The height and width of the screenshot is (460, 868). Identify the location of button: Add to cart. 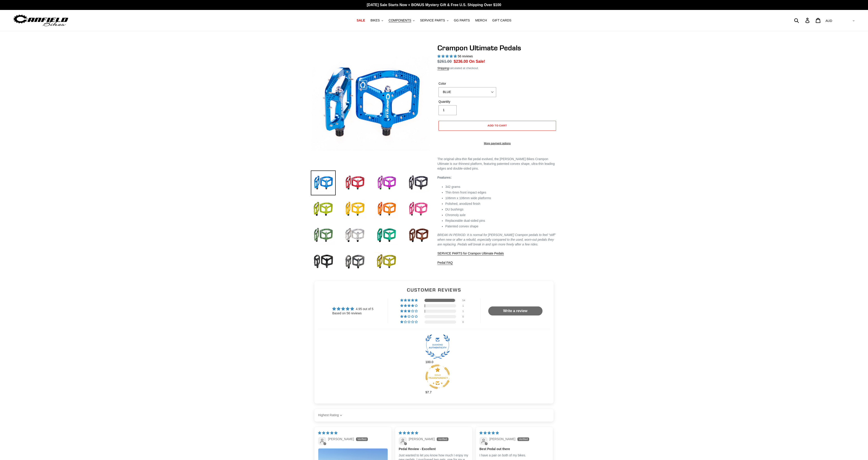
(497, 126).